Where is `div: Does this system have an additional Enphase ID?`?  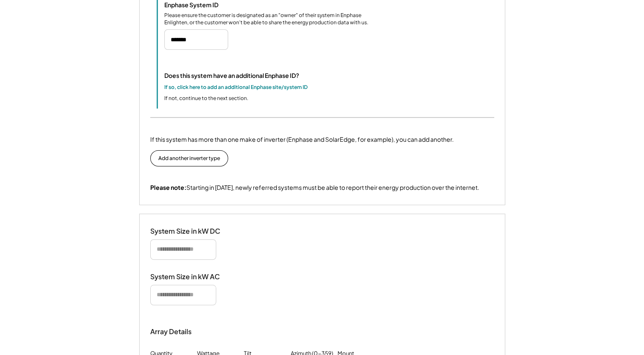
div: Does this system have an additional Enphase ID? is located at coordinates (232, 76).